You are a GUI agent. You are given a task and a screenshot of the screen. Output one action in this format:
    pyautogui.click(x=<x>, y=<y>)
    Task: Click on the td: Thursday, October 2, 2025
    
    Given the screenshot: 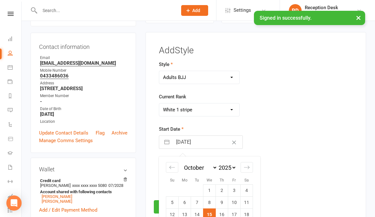 What is the action you would take?
    pyautogui.click(x=222, y=191)
    